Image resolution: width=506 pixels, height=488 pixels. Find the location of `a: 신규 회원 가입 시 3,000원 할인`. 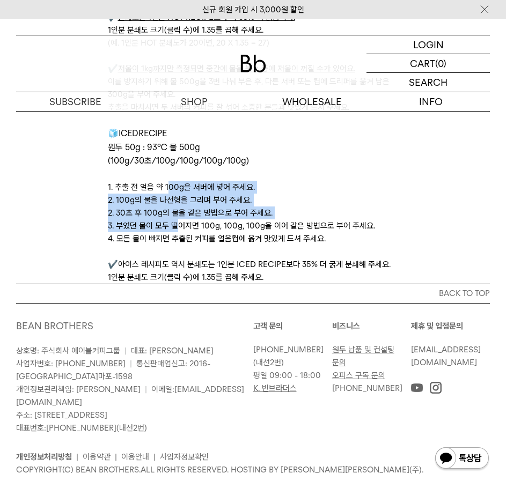

a: 신규 회원 가입 시 3,000원 할인 is located at coordinates (253, 10).